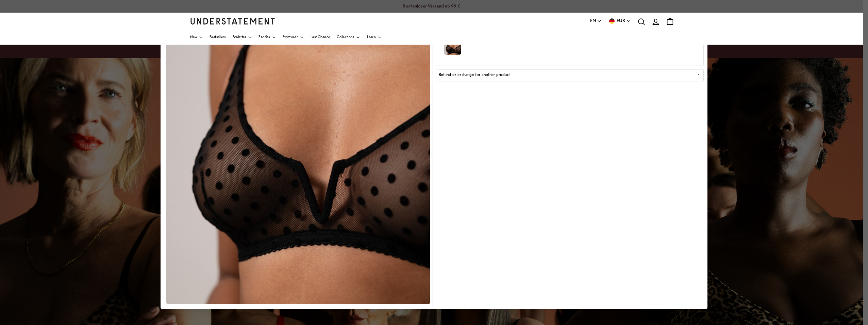  Describe the element at coordinates (194, 38) in the screenshot. I see `span: New` at that location.